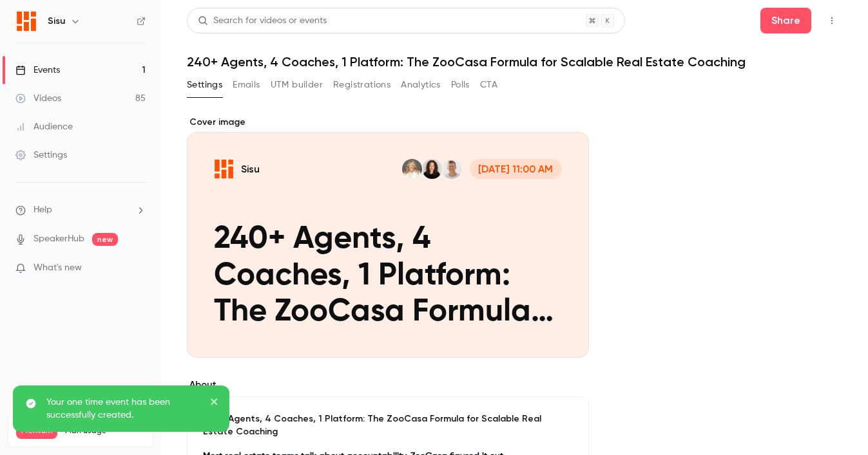 Image resolution: width=868 pixels, height=455 pixels. I want to click on div: Settings, so click(41, 155).